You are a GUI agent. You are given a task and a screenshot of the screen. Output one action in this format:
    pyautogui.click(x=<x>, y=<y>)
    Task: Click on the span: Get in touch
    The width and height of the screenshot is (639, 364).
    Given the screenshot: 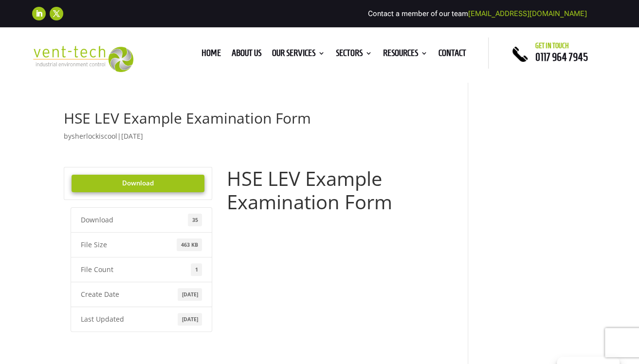 What is the action you would take?
    pyautogui.click(x=551, y=46)
    